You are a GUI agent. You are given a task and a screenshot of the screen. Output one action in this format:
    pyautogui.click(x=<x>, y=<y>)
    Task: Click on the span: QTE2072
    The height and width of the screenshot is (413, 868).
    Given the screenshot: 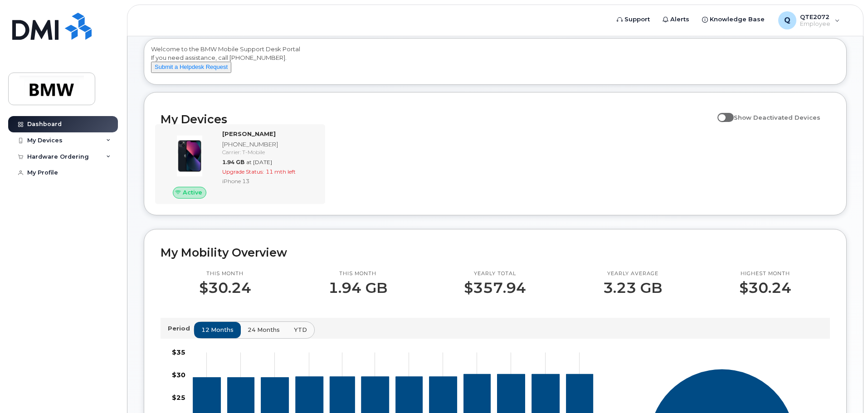 What is the action you would take?
    pyautogui.click(x=815, y=17)
    